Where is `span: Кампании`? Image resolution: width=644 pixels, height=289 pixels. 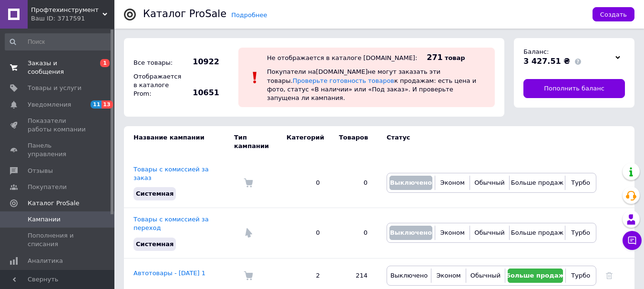
span: Кампании is located at coordinates (44, 220).